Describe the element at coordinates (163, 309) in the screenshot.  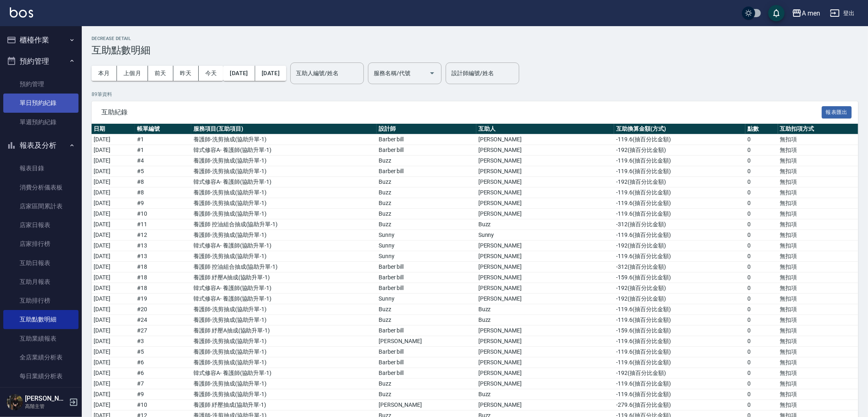
I see `td: # 20` at that location.